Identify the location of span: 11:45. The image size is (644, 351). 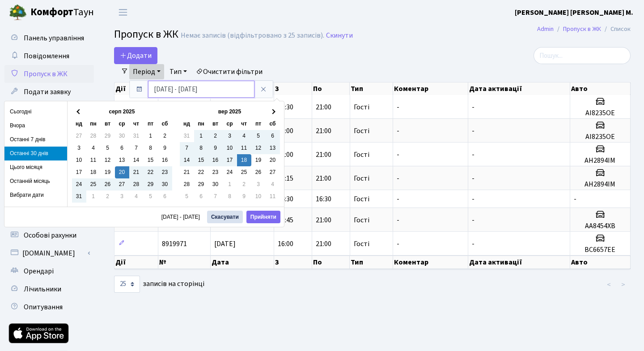
(285, 220).